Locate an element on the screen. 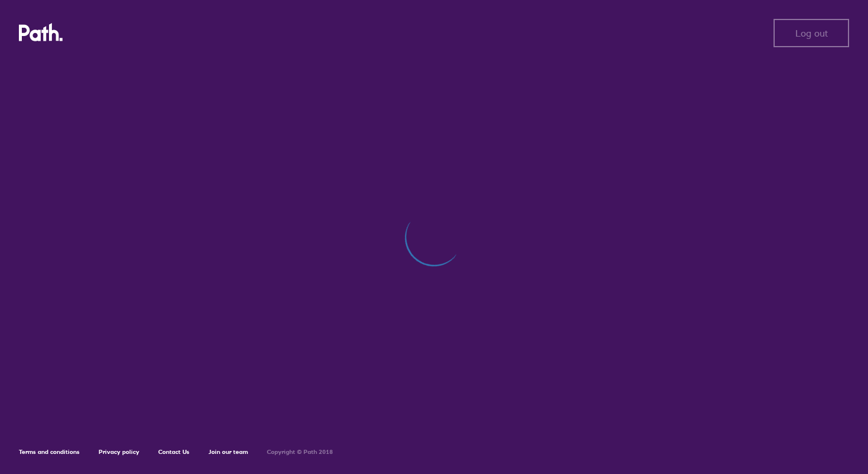 Image resolution: width=868 pixels, height=474 pixels. h6: Copyright © Path 2018 is located at coordinates (300, 452).